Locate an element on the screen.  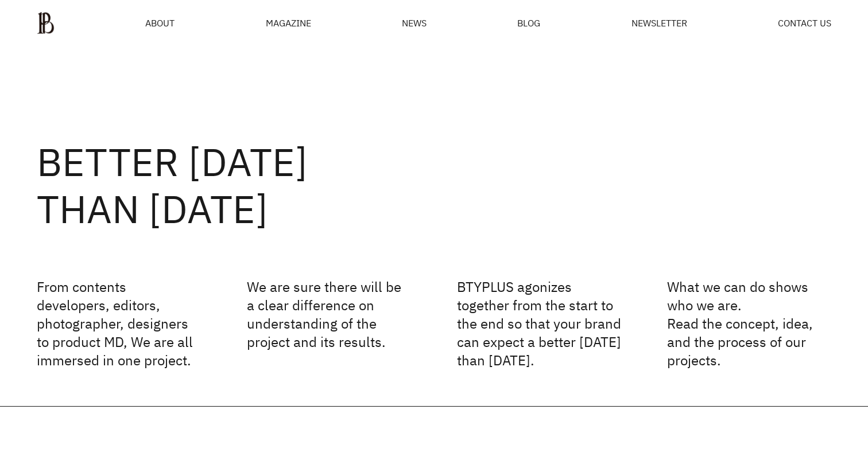
a: BLOG is located at coordinates (529, 23).